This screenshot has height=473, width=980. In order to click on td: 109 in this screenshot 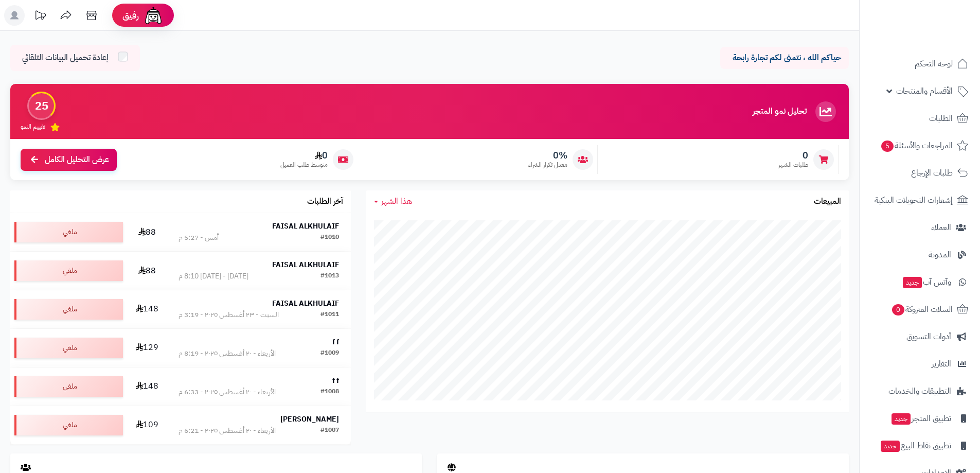, I will do `click(146, 425)`.